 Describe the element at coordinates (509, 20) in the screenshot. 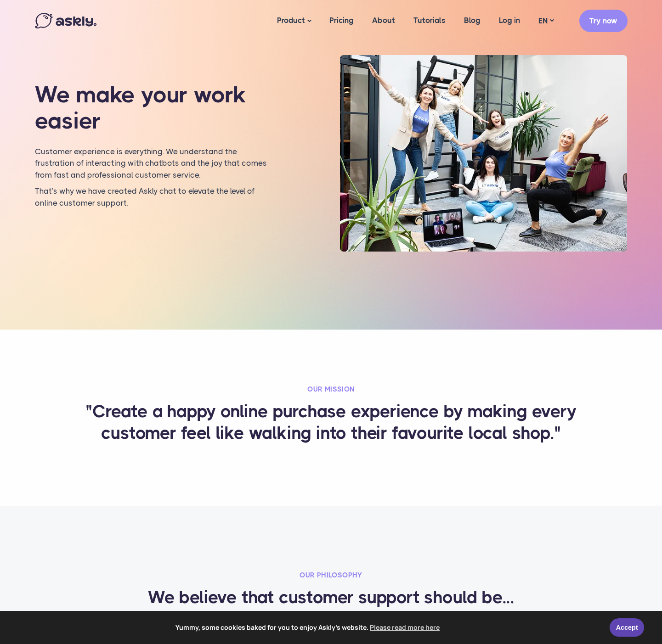

I see `a: Log in` at that location.